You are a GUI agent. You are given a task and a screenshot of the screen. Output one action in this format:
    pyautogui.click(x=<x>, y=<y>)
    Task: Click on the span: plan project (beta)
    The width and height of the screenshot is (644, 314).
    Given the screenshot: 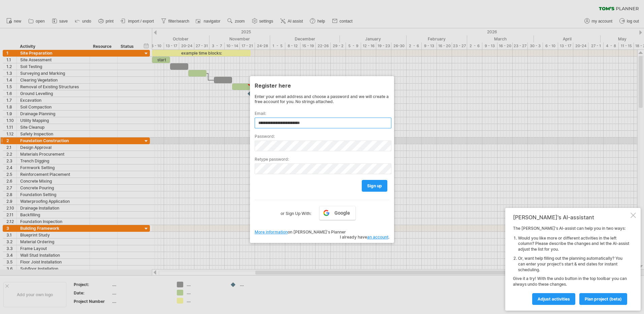 What is the action you would take?
    pyautogui.click(x=603, y=299)
    